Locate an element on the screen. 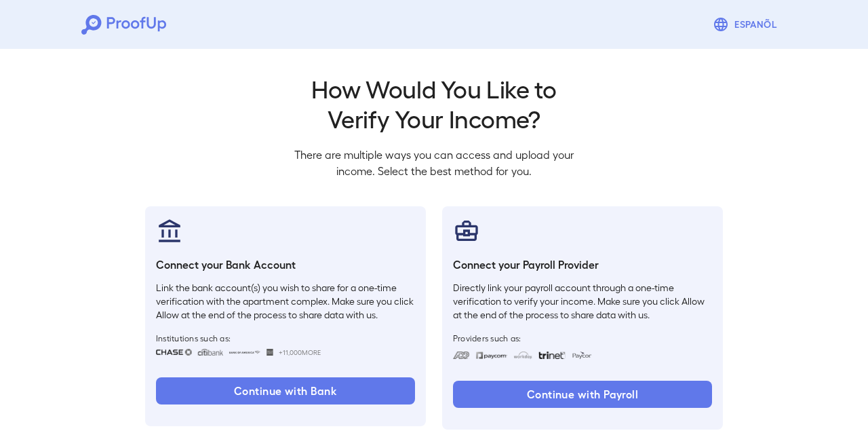 The width and height of the screenshot is (868, 433). img: bankAccount.svg is located at coordinates (170, 230).